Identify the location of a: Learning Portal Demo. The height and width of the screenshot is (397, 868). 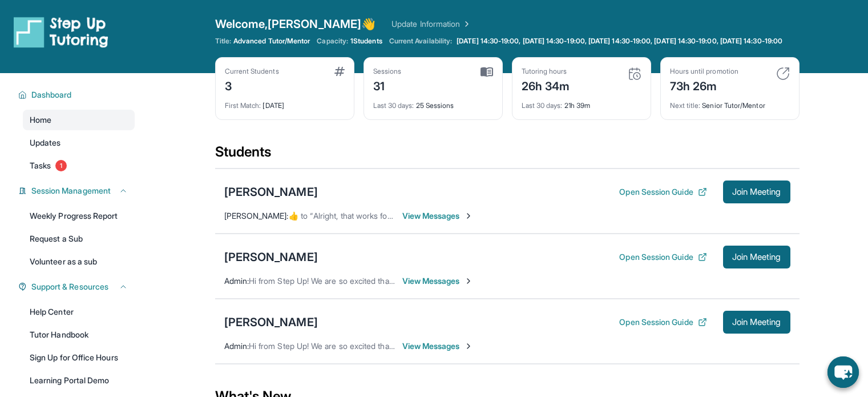
(79, 381).